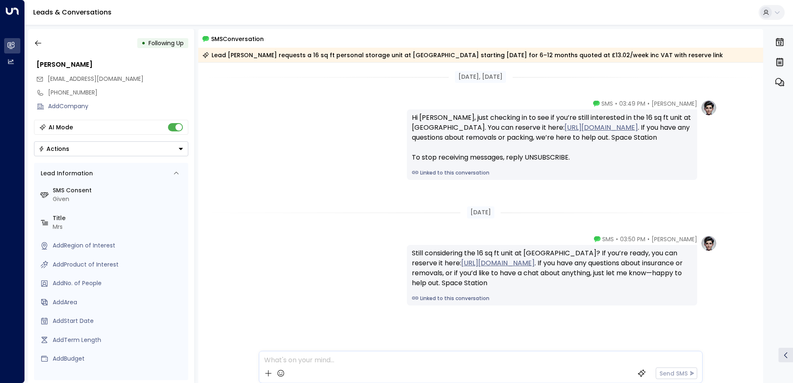 The width and height of the screenshot is (793, 383). Describe the element at coordinates (65, 173) in the screenshot. I see `div: Lead Information` at that location.